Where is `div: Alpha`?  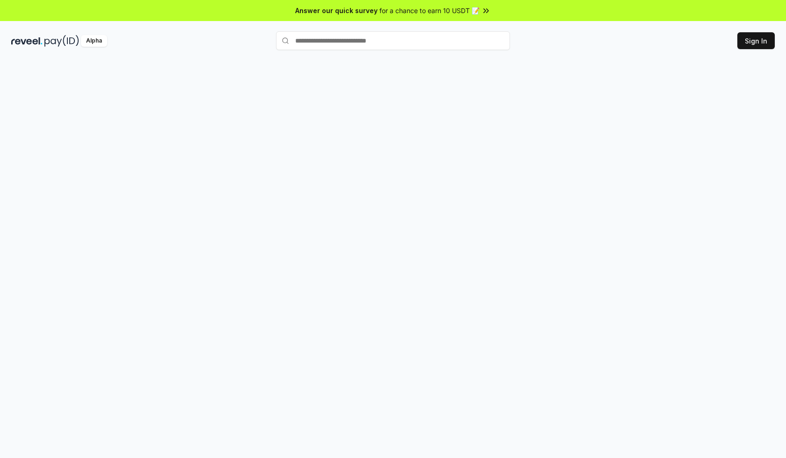
div: Alpha is located at coordinates (94, 41).